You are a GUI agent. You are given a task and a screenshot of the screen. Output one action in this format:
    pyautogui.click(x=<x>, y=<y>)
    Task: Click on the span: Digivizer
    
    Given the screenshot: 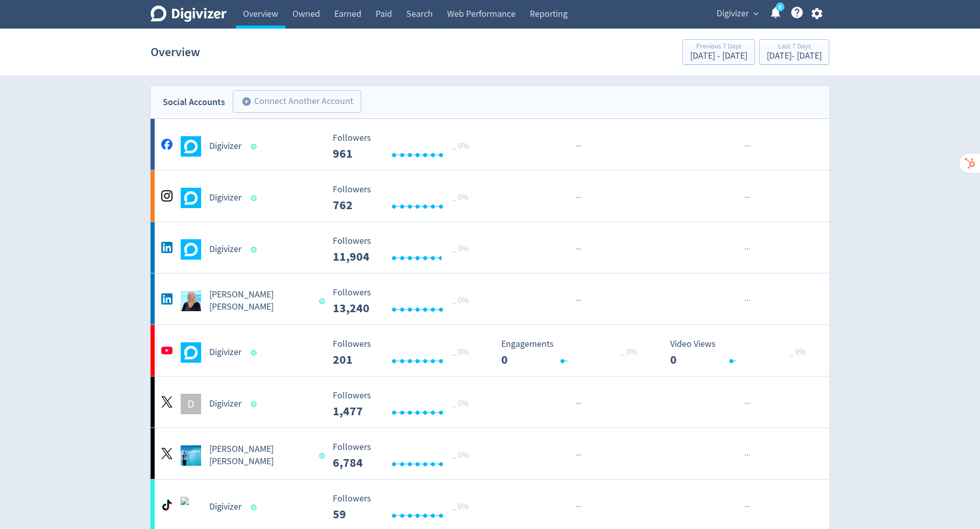 What is the action you would take?
    pyautogui.click(x=732, y=14)
    